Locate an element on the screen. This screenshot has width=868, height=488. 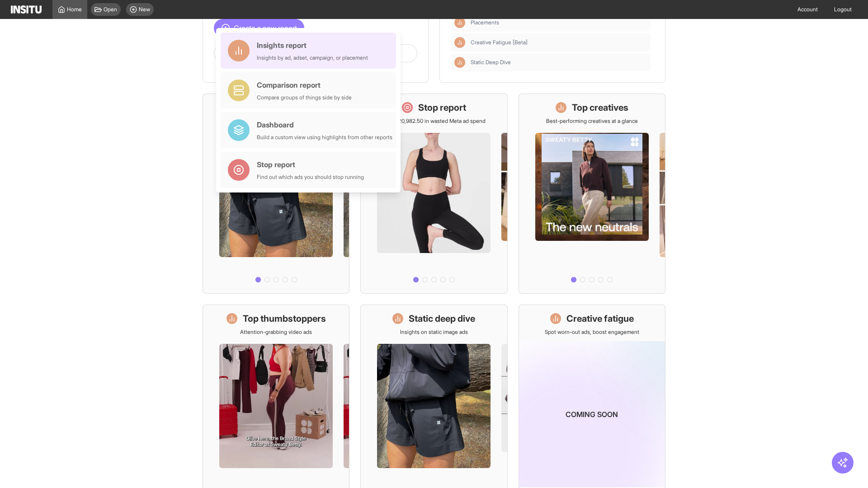
span: Create a new report is located at coordinates (266, 28).